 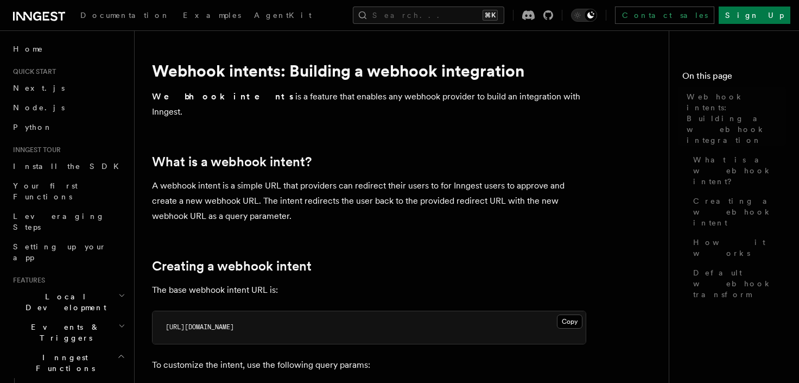 I want to click on span: Documentation, so click(x=125, y=15).